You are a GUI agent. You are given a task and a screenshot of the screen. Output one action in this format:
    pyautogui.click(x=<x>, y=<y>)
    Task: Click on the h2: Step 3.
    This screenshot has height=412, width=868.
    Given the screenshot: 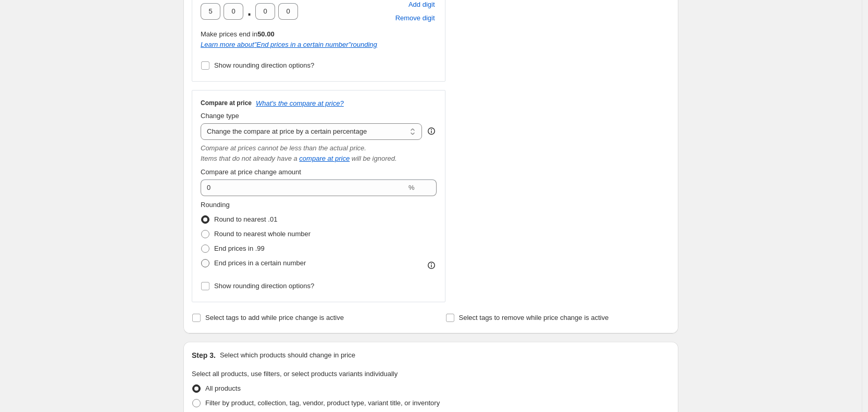 What is the action you would take?
    pyautogui.click(x=204, y=356)
    